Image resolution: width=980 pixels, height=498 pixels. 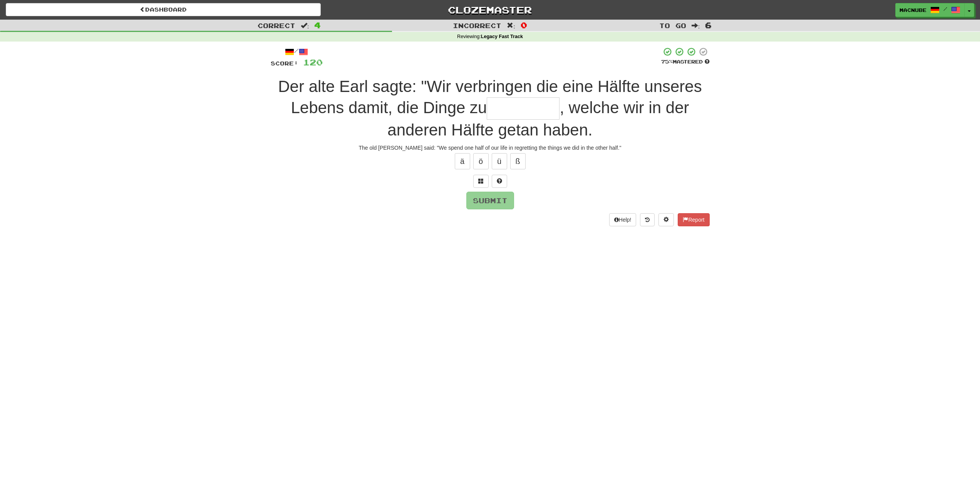 What do you see at coordinates (694, 220) in the screenshot?
I see `button: Report` at bounding box center [694, 220].